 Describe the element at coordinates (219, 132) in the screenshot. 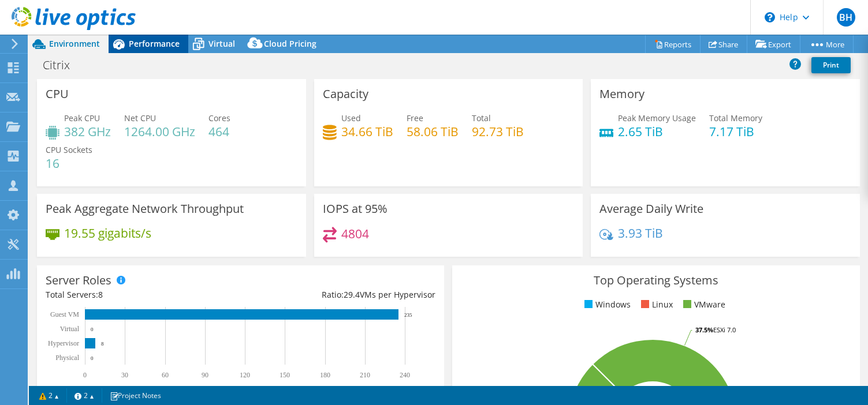

I see `h4: 464` at that location.